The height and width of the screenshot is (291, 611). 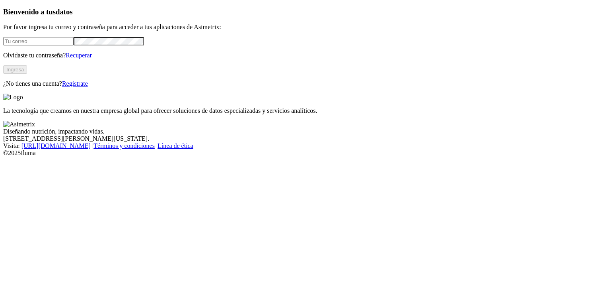 What do you see at coordinates (306, 153) in the screenshot?
I see `div: © 2025 Iluma` at bounding box center [306, 153].